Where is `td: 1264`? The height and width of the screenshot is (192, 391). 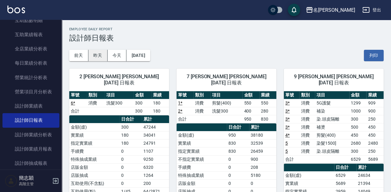 td: 1264 is located at coordinates (155, 175).